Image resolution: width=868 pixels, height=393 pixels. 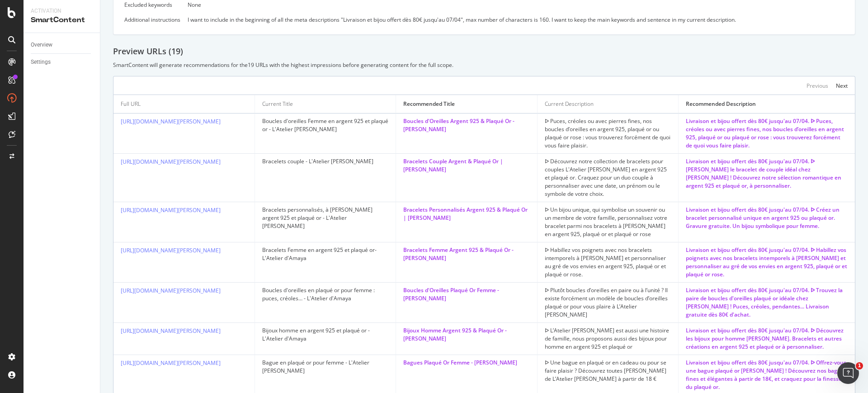 What do you see at coordinates (62, 45) in the screenshot?
I see `a: Overview` at bounding box center [62, 45].